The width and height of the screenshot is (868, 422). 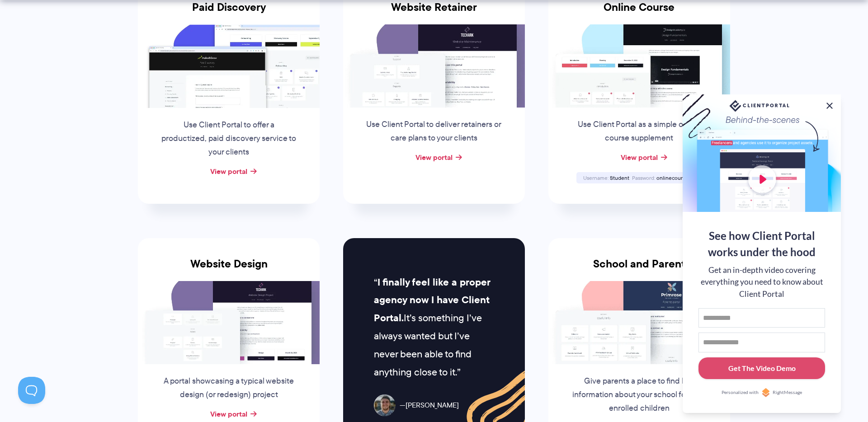 I want to click on h3: School and Parent, so click(x=639, y=269).